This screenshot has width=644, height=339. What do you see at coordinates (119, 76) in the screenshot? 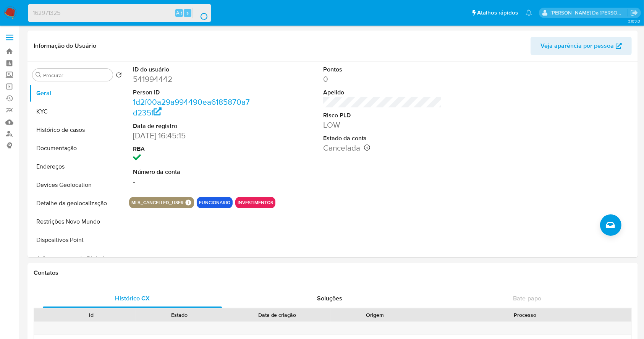
I see `button: Retornar ao pedido padrão` at bounding box center [119, 76].